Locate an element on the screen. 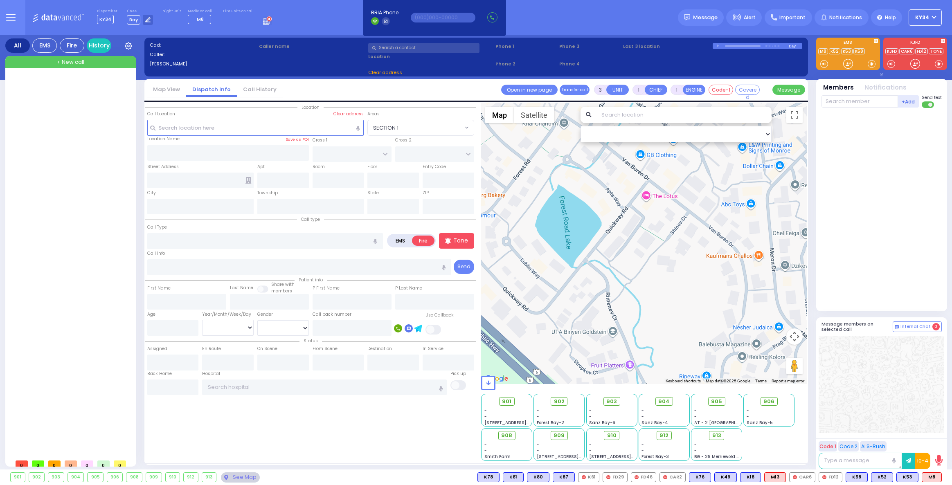 This screenshot has height=485, width=952. button: Send is located at coordinates (464, 267).